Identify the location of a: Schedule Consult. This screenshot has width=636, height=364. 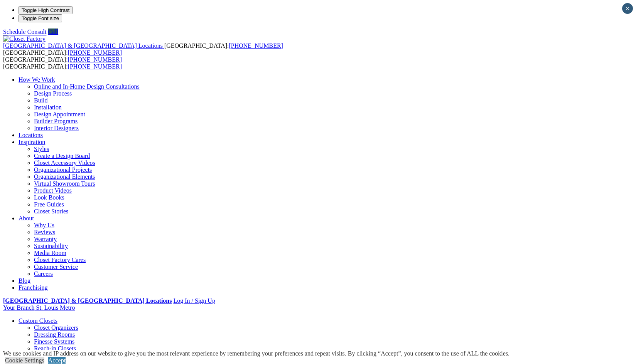
(24, 32).